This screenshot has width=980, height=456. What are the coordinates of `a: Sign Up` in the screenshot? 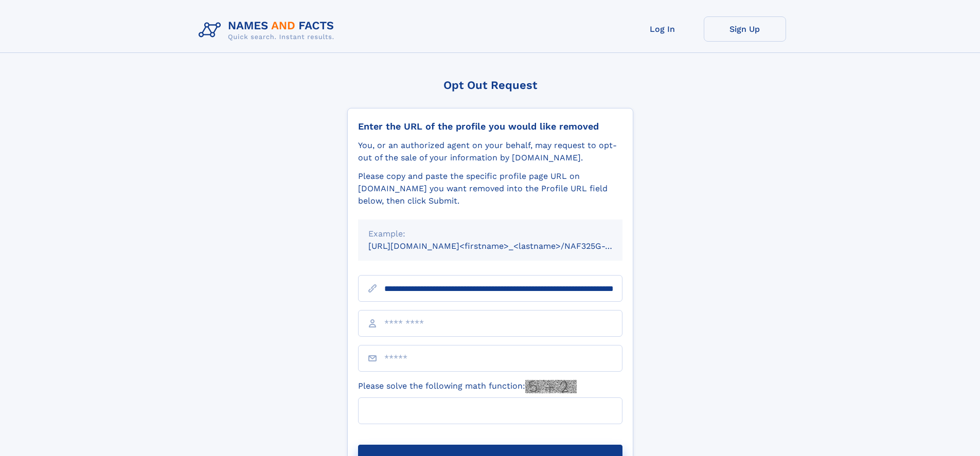 It's located at (746, 29).